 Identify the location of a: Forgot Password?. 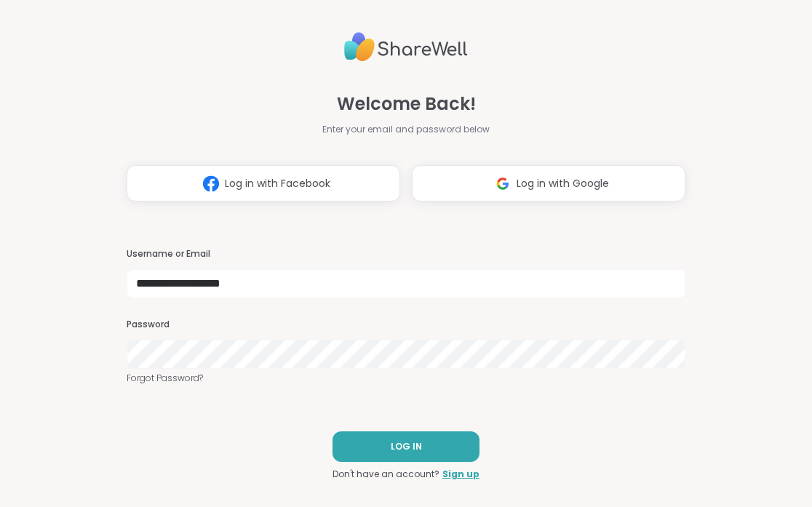
(406, 379).